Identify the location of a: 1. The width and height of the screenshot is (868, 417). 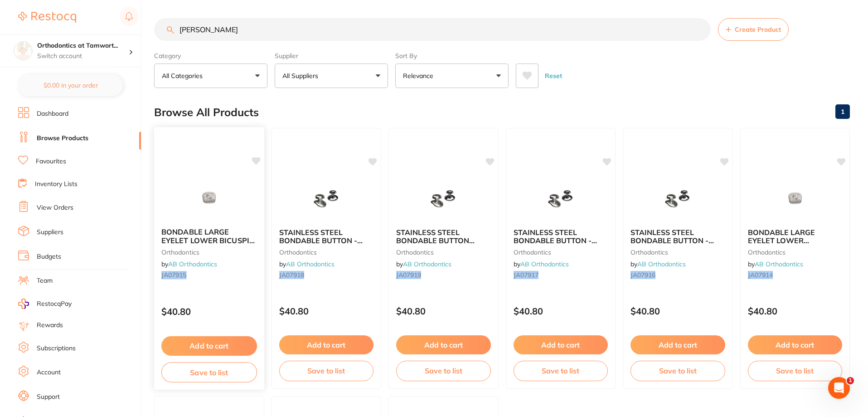
(843, 111).